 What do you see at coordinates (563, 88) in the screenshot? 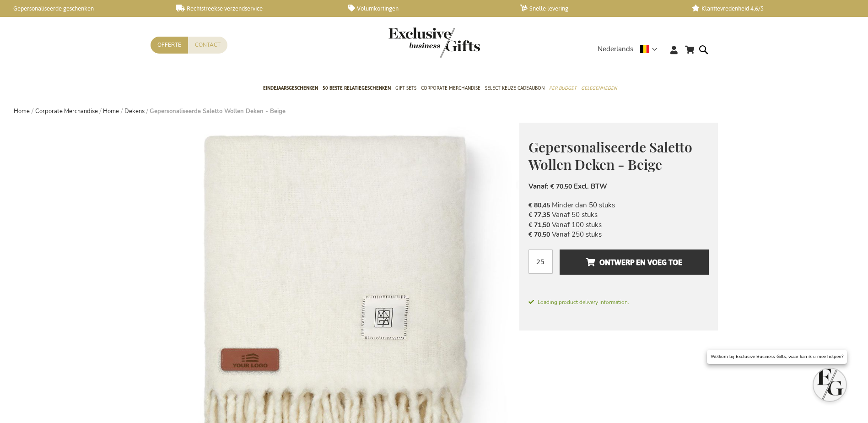
I see `span: Per Budget` at bounding box center [563, 88].